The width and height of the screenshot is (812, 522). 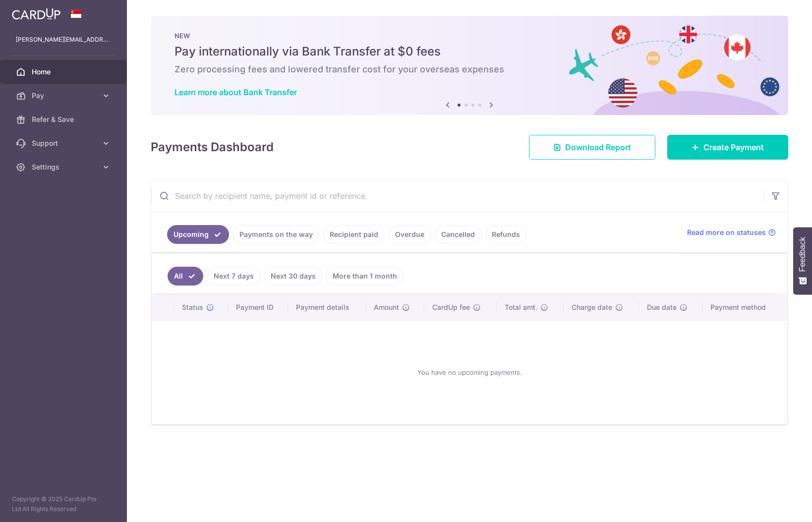 I want to click on span: Refer & Save, so click(x=65, y=120).